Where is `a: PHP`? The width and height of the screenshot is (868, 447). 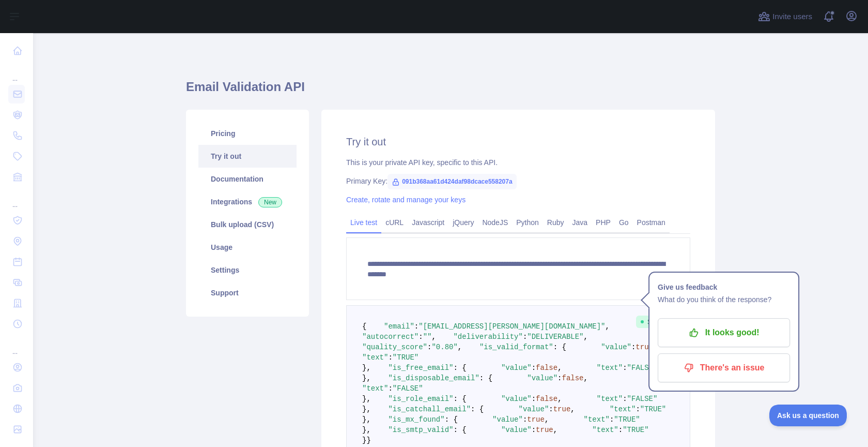
a: PHP is located at coordinates (603, 222).